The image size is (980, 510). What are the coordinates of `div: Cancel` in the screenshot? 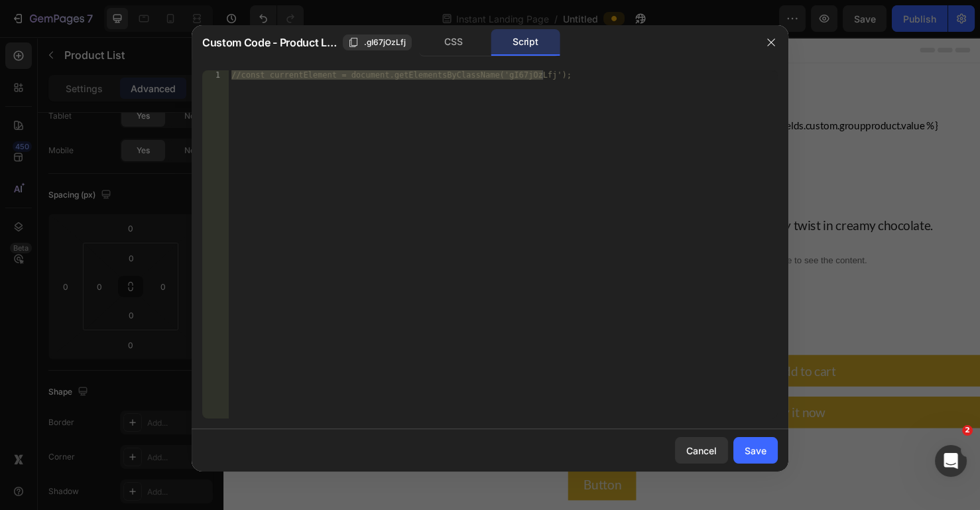 It's located at (702, 450).